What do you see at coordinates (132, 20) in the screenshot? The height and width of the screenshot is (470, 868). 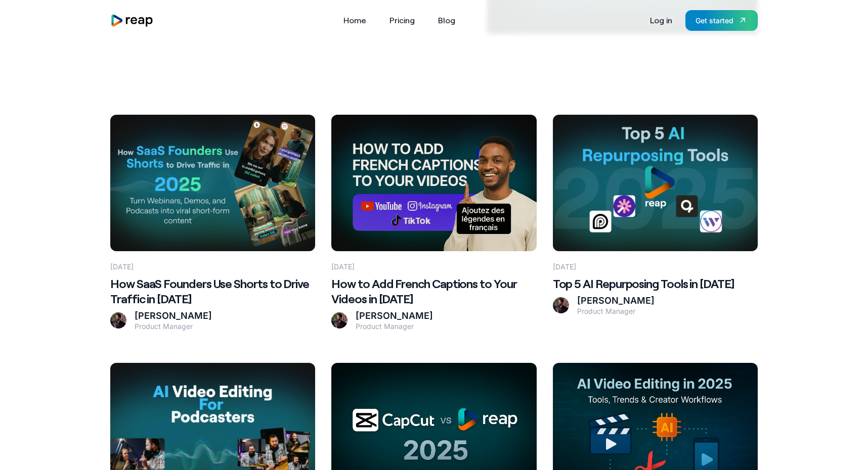 I see `img: reap logo` at bounding box center [132, 20].